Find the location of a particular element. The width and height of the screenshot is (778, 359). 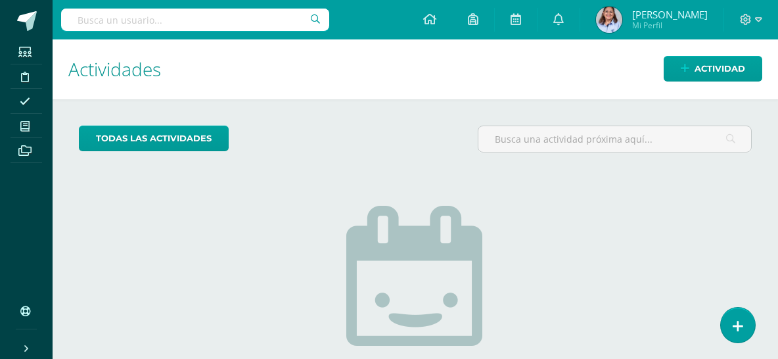

img: a7bc29ca32ed6ae07e2ec34dae543423.png is located at coordinates (609, 20).